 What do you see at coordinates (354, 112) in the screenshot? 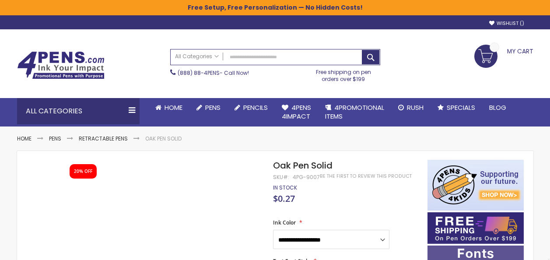
I see `span: 4PROMOTIONAL ITEMS` at bounding box center [354, 112].